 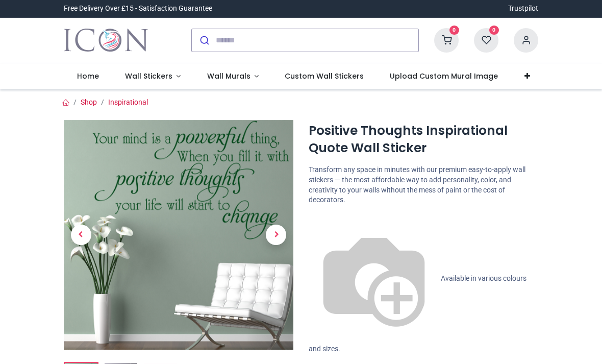 What do you see at coordinates (89, 102) in the screenshot?
I see `a: Shop` at bounding box center [89, 102].